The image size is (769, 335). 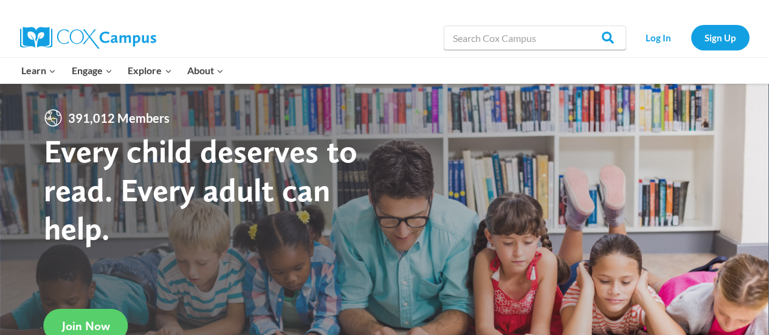 What do you see at coordinates (206, 71) in the screenshot?
I see `span: About` at bounding box center [206, 71].